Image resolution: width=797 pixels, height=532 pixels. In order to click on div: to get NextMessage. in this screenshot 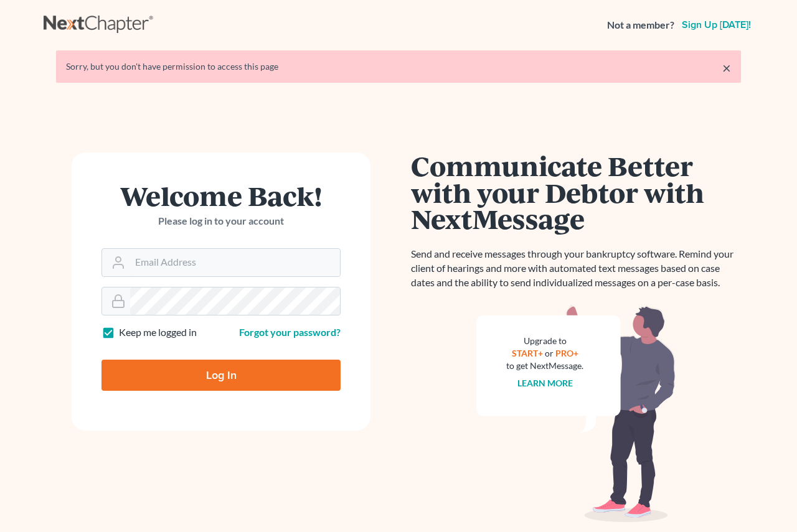, I will do `click(545, 366)`.